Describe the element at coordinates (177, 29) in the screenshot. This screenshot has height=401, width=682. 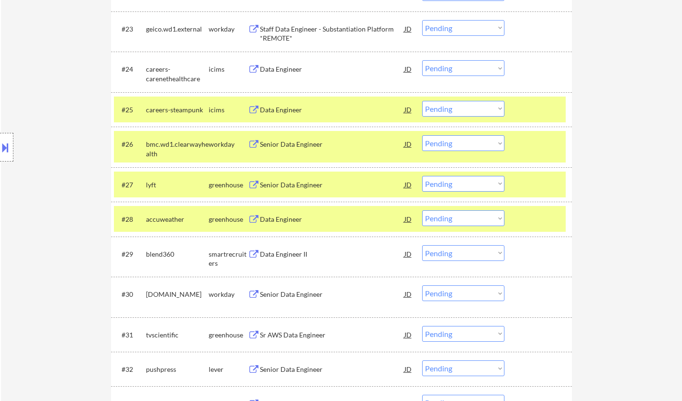
I see `div: geico.wd1.external` at that location.